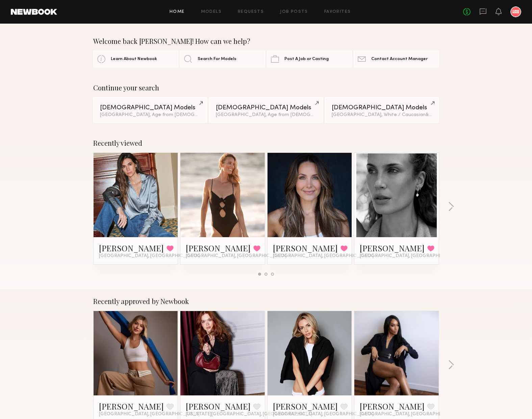 This screenshot has height=419, width=532. What do you see at coordinates (222, 59) in the screenshot?
I see `a: Search For Models` at bounding box center [222, 59].